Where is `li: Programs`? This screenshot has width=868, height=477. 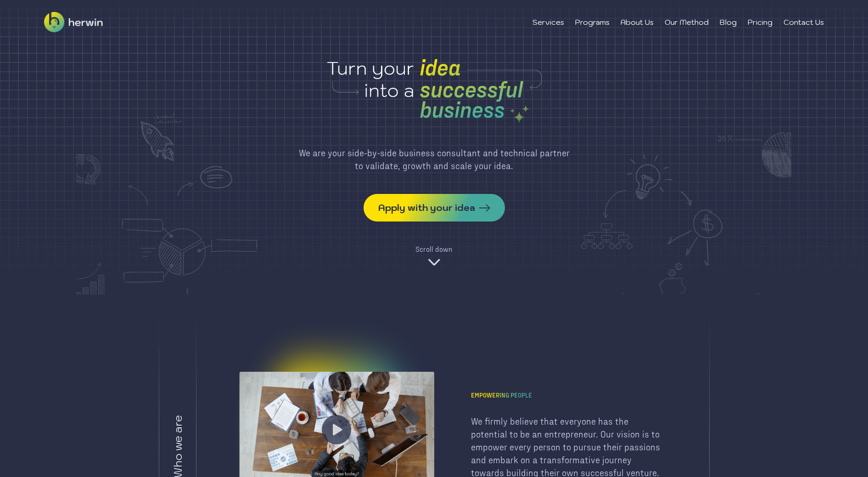 li: Programs is located at coordinates (592, 22).